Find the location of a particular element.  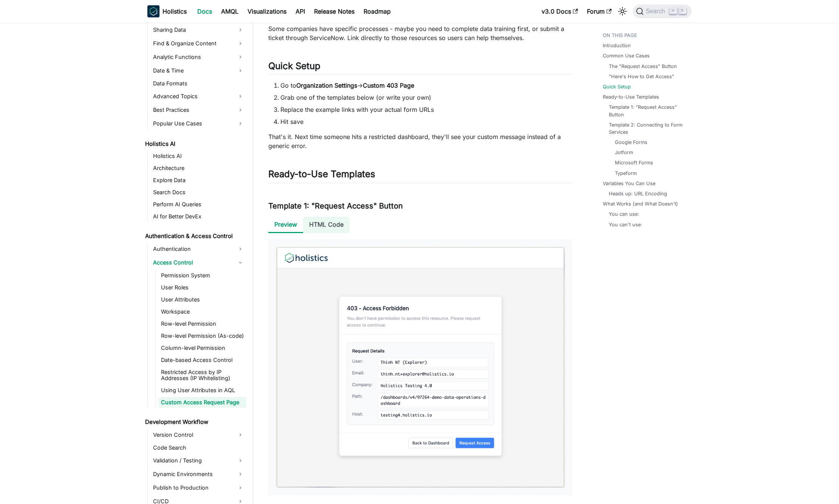

a: Workspace is located at coordinates (203, 312).